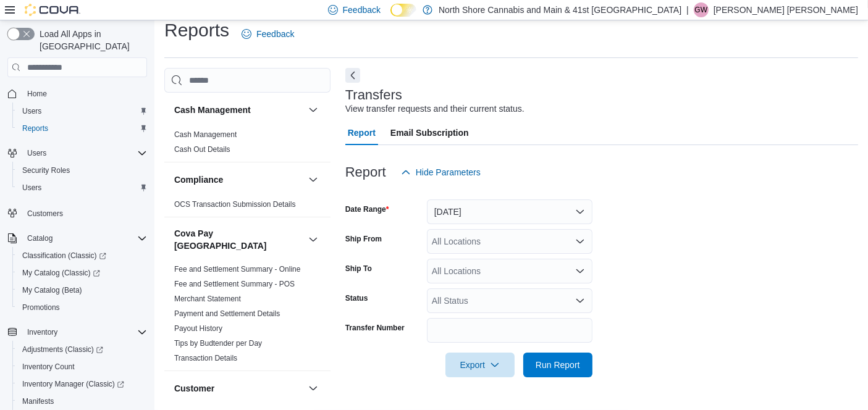  I want to click on button: Compliance, so click(313, 180).